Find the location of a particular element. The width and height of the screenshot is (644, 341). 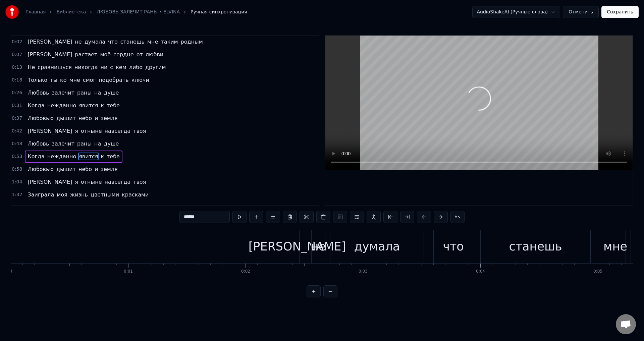

div: 0:02 is located at coordinates (246, 272).